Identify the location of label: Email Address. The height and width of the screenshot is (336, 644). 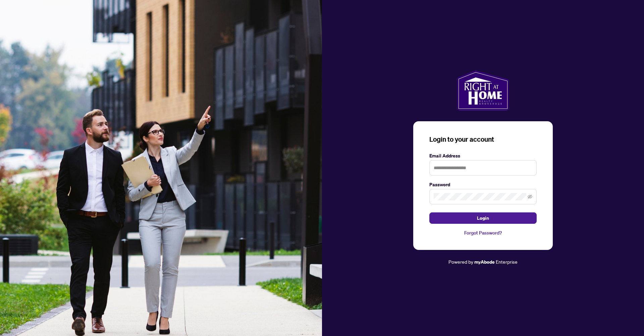
(483, 156).